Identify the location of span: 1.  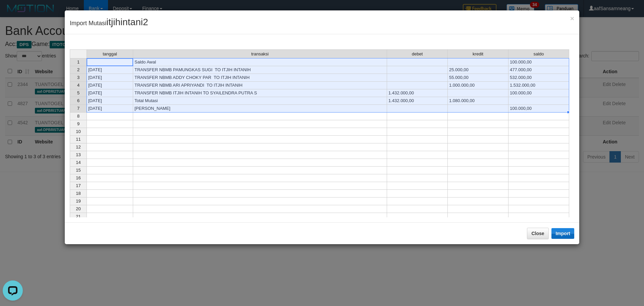
(78, 62).